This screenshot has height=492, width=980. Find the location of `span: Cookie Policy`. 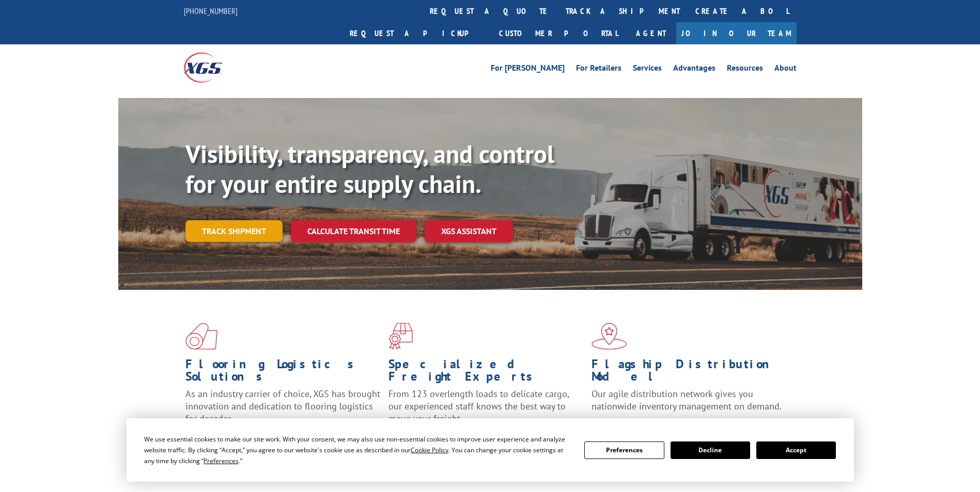

span: Cookie Policy is located at coordinates (429, 450).